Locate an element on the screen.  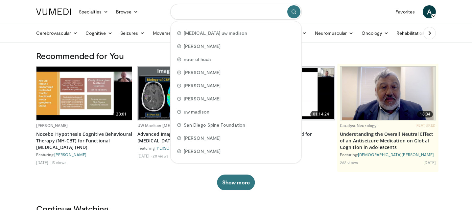
a: Rehabilitation is located at coordinates (410, 33).